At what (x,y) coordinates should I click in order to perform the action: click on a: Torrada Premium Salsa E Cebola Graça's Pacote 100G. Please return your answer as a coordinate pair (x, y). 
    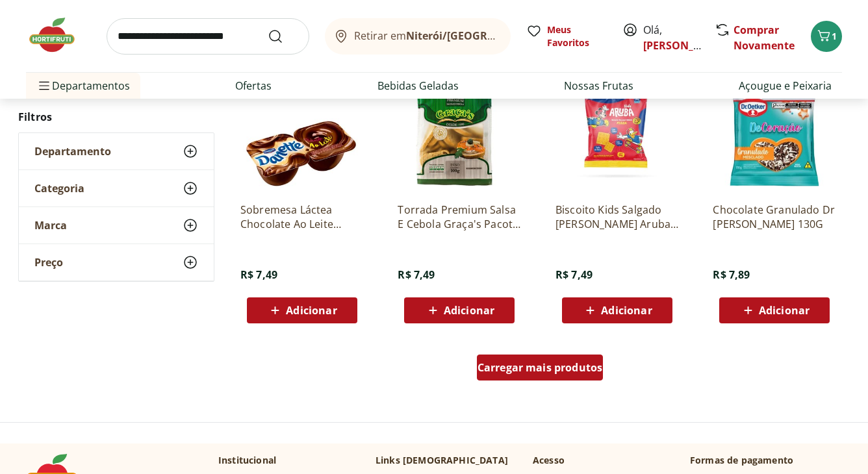
    Looking at the image, I should click on (459, 217).